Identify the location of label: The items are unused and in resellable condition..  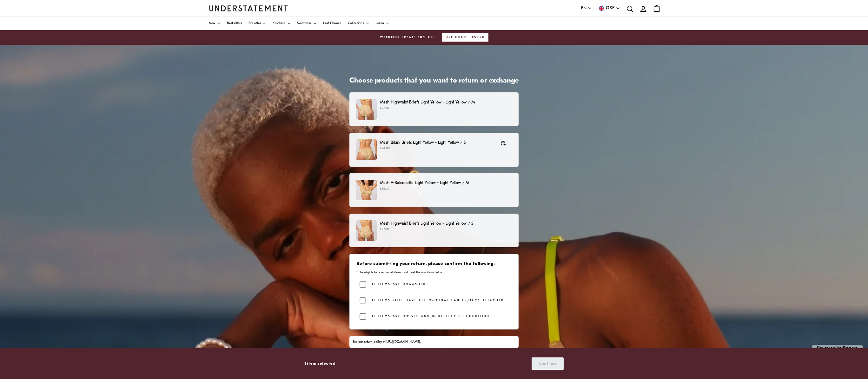
(428, 316).